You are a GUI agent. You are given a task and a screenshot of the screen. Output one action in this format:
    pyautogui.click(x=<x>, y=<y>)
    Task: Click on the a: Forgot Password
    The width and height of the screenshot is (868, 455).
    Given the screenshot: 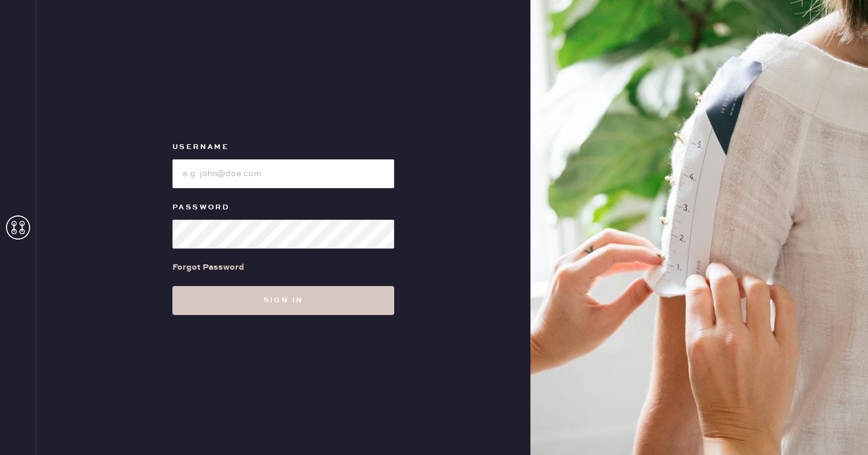 What is the action you would take?
    pyautogui.click(x=208, y=267)
    